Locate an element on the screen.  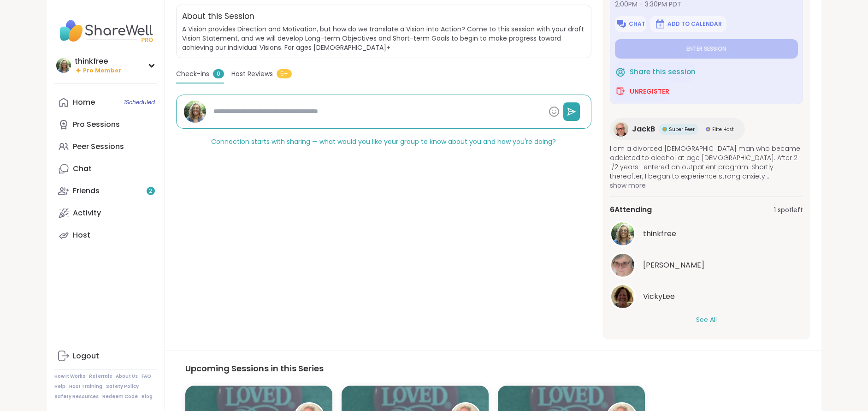
span: show more is located at coordinates (706, 185).